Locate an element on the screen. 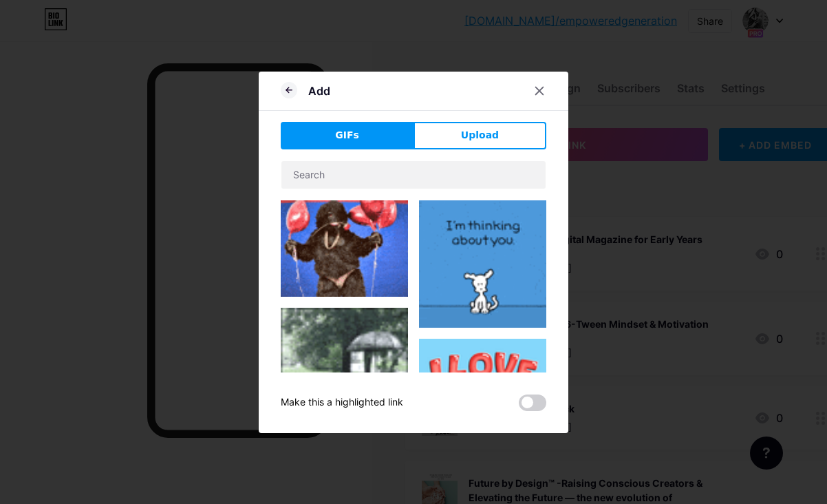  span: Upload is located at coordinates (480, 135).